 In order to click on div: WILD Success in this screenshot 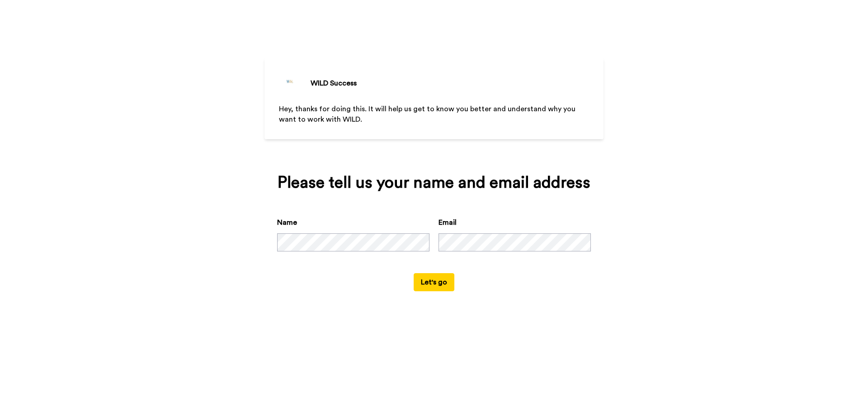, I will do `click(333, 83)`.